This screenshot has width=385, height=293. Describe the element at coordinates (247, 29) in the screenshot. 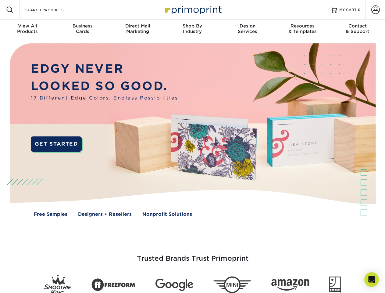

I see `a: DesignServices` at that location.